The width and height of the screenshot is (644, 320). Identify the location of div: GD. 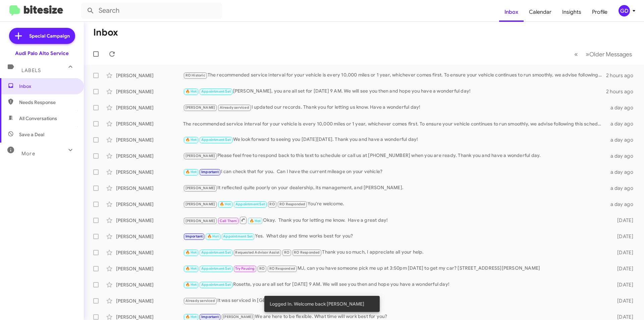
(624, 11).